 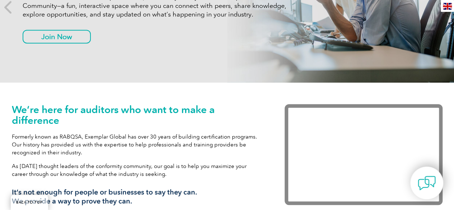 What do you see at coordinates (57, 37) in the screenshot?
I see `a: Join Now` at bounding box center [57, 37].